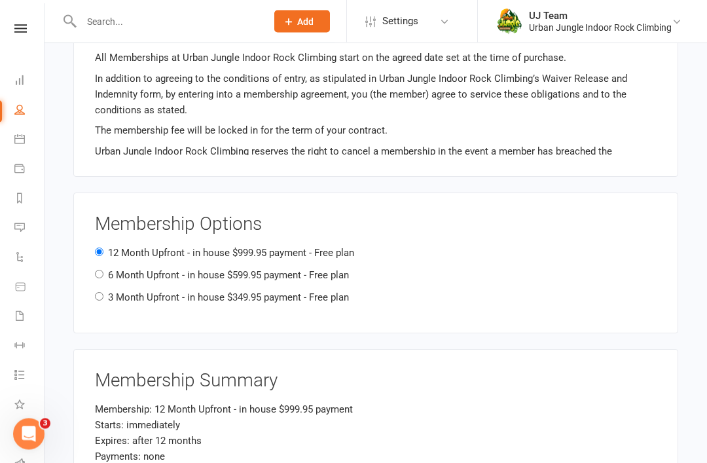 The width and height of the screenshot is (707, 463). What do you see at coordinates (302, 22) in the screenshot?
I see `button: Add` at bounding box center [302, 22].